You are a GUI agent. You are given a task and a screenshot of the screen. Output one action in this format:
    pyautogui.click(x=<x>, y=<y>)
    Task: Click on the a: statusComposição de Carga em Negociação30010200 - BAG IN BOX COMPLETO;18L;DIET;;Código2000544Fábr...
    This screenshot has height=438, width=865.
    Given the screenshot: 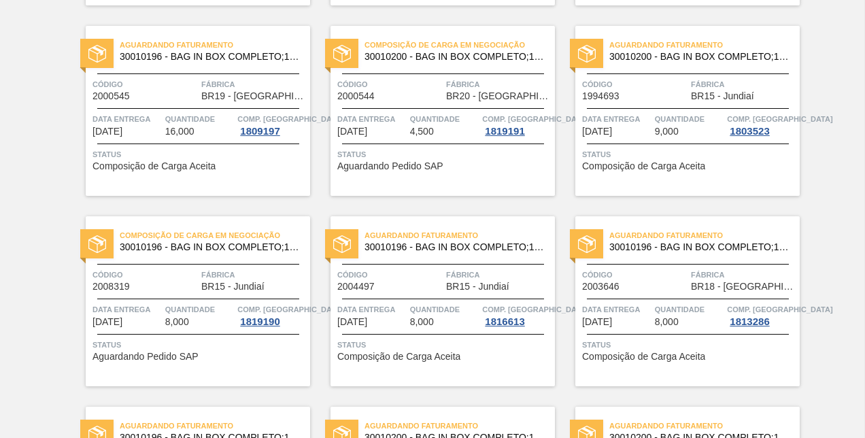 What is the action you would take?
    pyautogui.click(x=432, y=111)
    